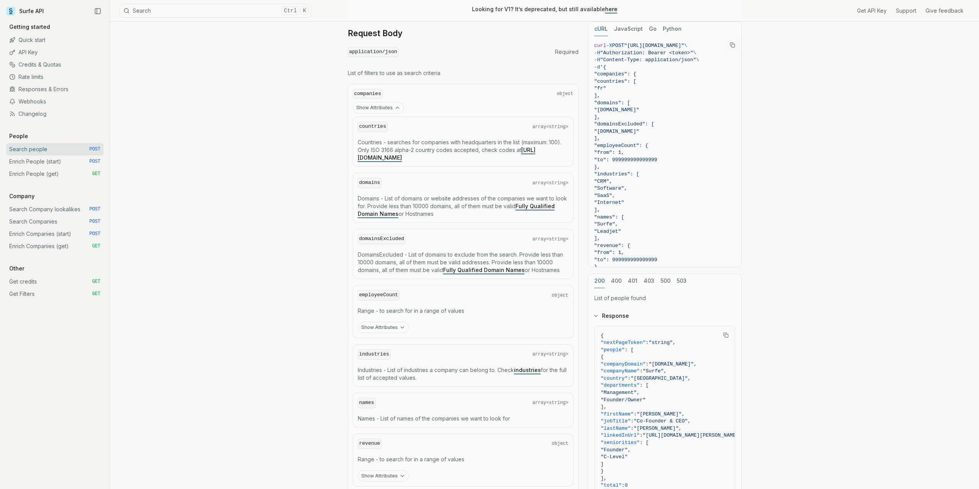  I want to click on p: Range - to search for in a range of values, so click(463, 459).